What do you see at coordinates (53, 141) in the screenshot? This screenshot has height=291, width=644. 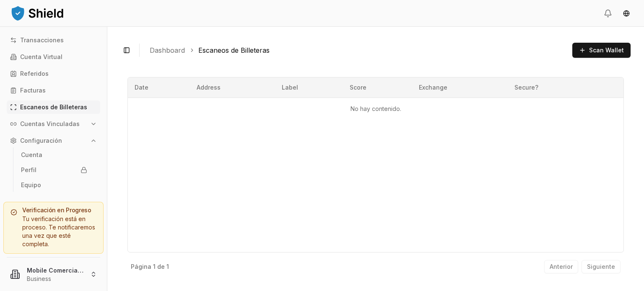 I see `button: Configuración` at bounding box center [53, 141].